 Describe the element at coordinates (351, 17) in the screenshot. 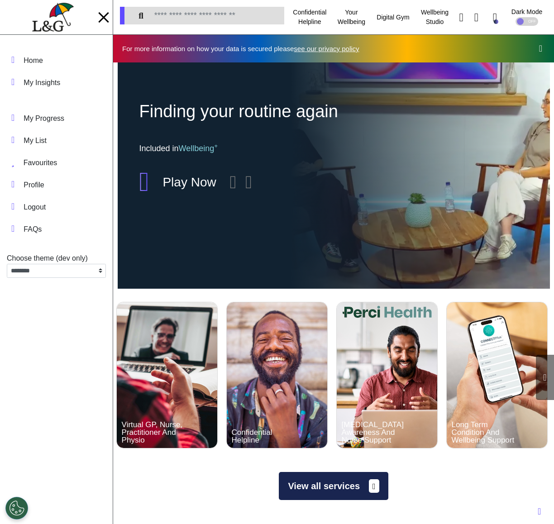

I see `div: Your Wellbeing` at that location.